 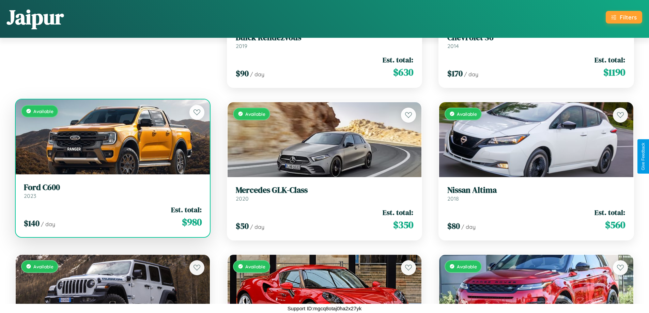 I want to click on h3: Buick Rendezvous, so click(x=325, y=37).